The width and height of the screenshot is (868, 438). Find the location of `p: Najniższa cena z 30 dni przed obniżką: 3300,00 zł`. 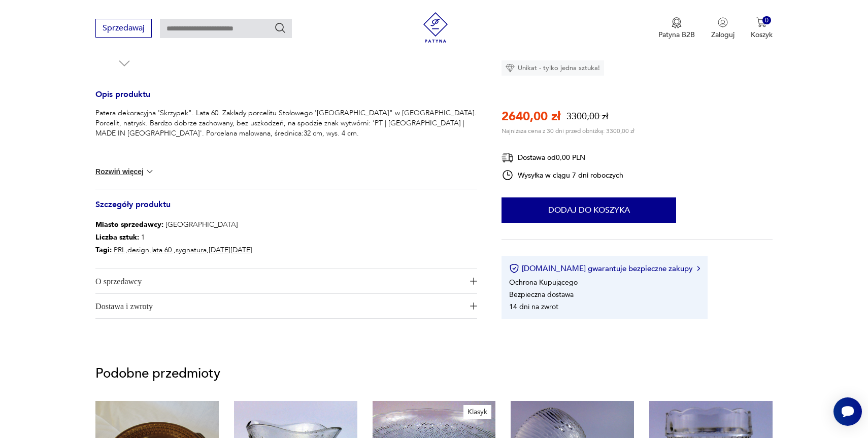

p: Najniższa cena z 30 dni przed obniżką: 3300,00 zł is located at coordinates (568, 131).